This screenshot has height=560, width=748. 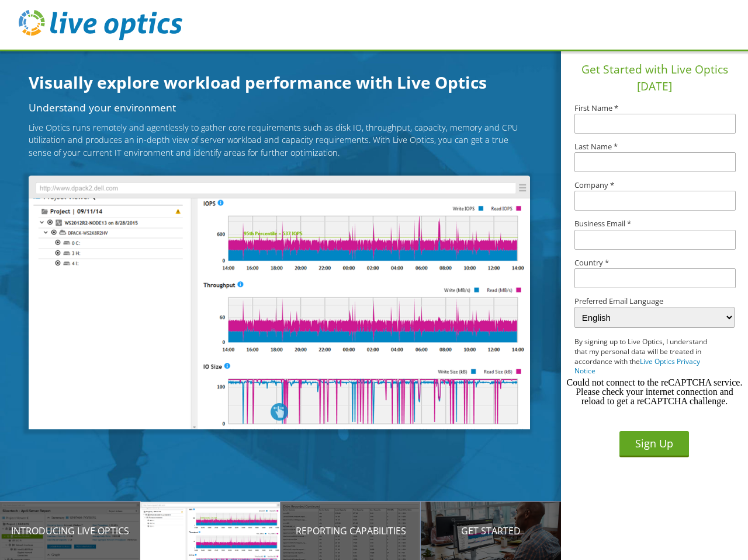 What do you see at coordinates (654, 301) in the screenshot?
I see `label: Preferred Email Language` at bounding box center [654, 301].